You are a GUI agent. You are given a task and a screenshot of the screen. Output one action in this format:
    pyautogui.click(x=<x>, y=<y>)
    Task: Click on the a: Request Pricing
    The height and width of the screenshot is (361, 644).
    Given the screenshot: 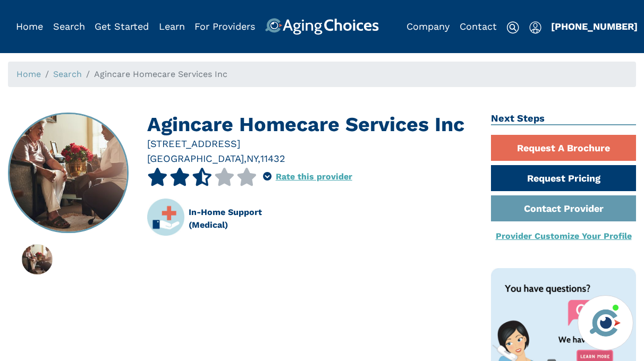 What is the action you would take?
    pyautogui.click(x=563, y=178)
    